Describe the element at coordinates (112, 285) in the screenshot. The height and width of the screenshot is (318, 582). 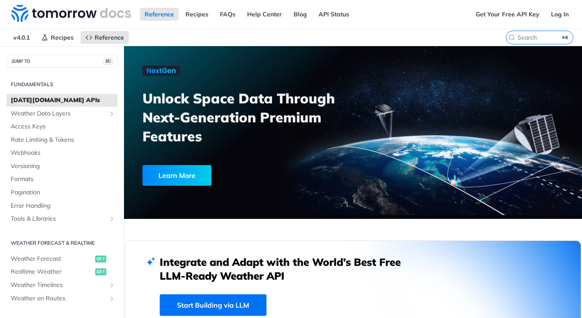
I see `button: Show subpages for Weather Timelines` at that location.